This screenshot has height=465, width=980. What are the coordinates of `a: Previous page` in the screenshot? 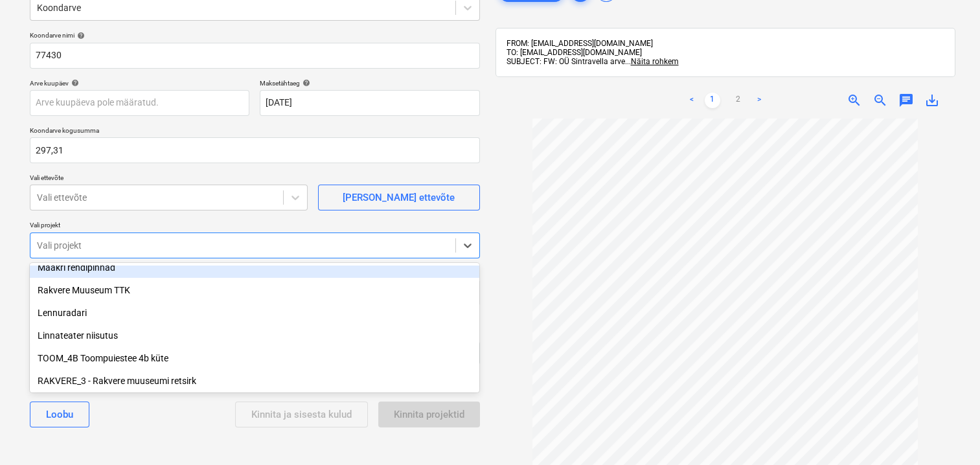 It's located at (692, 100).